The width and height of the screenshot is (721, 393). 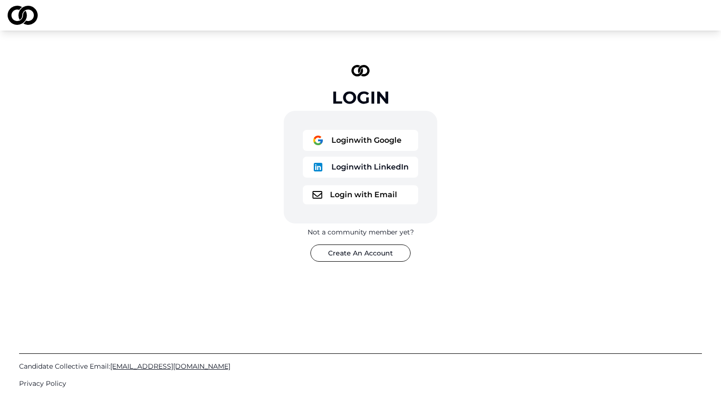 What do you see at coordinates (361, 167) in the screenshot?
I see `button: logoLoginwith LinkedIn` at bounding box center [361, 167].